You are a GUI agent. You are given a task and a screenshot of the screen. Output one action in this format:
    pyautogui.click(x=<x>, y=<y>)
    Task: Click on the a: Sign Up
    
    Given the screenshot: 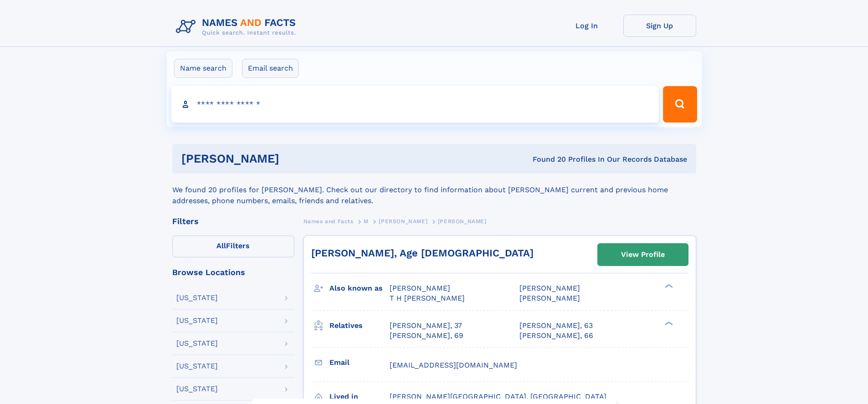 What is the action you would take?
    pyautogui.click(x=660, y=25)
    